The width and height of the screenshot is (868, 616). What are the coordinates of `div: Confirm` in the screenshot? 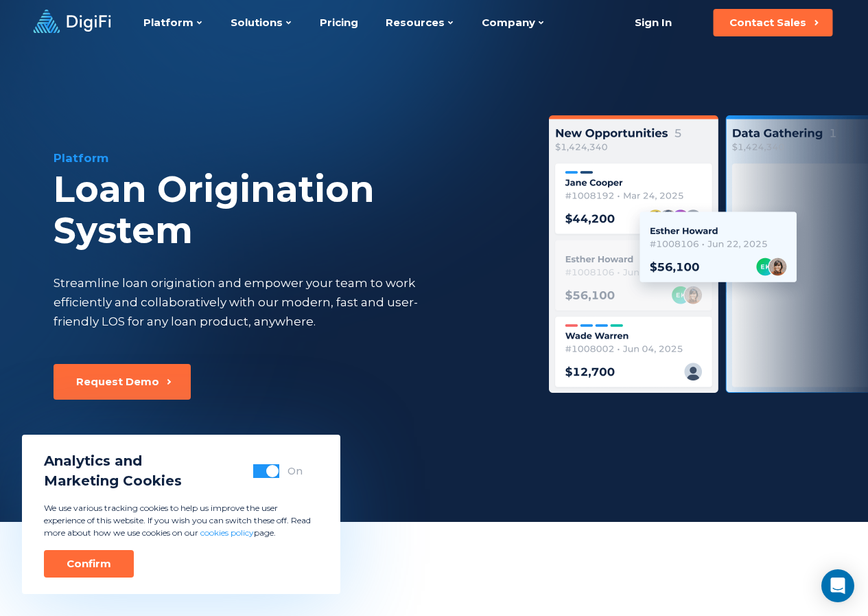 It's located at (89, 564).